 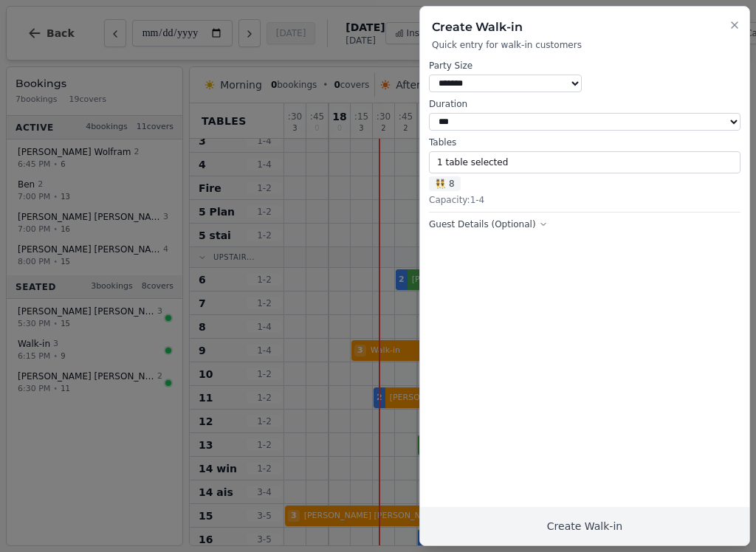 I want to click on button: Create Walk-in, so click(x=585, y=527).